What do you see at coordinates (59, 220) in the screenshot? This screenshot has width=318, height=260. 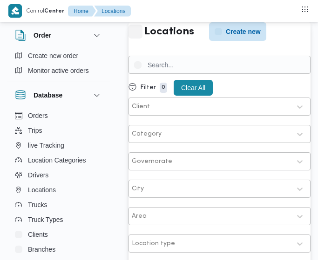 I see `button: Truck Types` at bounding box center [59, 220].